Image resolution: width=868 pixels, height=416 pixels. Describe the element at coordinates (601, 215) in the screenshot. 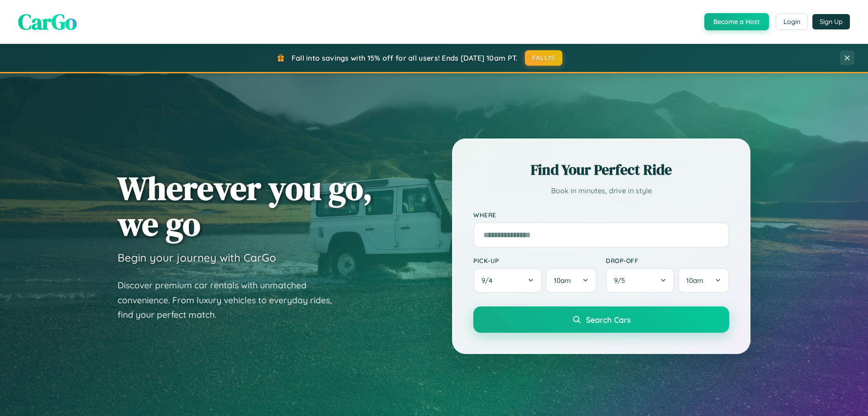

I see `label: Where` at that location.